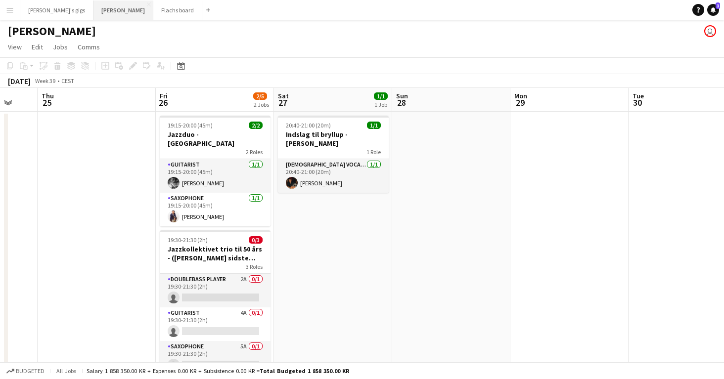 The height and width of the screenshot is (379, 724). Describe the element at coordinates (60, 47) in the screenshot. I see `span: Jobs` at that location.